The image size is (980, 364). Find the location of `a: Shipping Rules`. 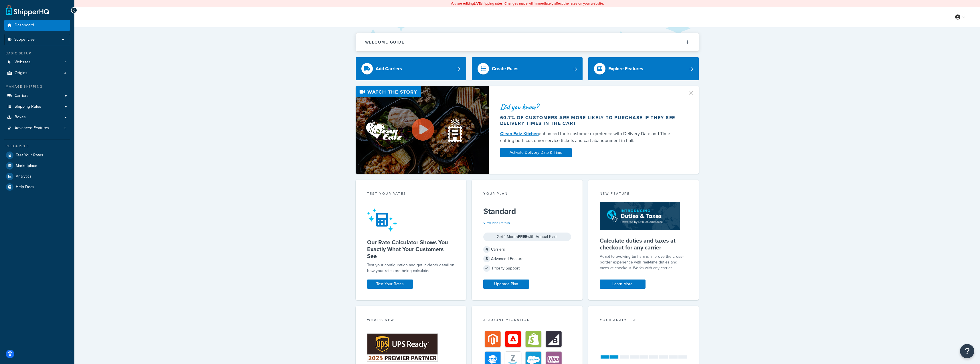

a: Shipping Rules is located at coordinates (37, 107).